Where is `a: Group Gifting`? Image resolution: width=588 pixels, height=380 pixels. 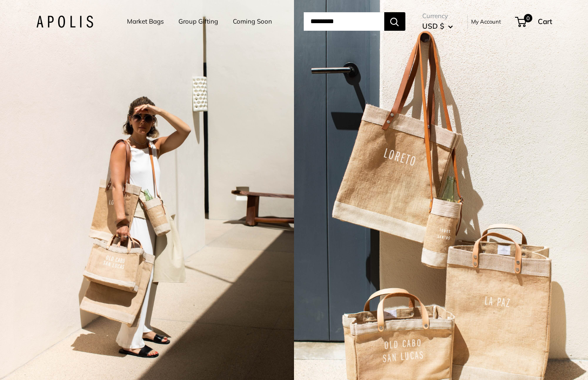
a: Group Gifting is located at coordinates (198, 21).